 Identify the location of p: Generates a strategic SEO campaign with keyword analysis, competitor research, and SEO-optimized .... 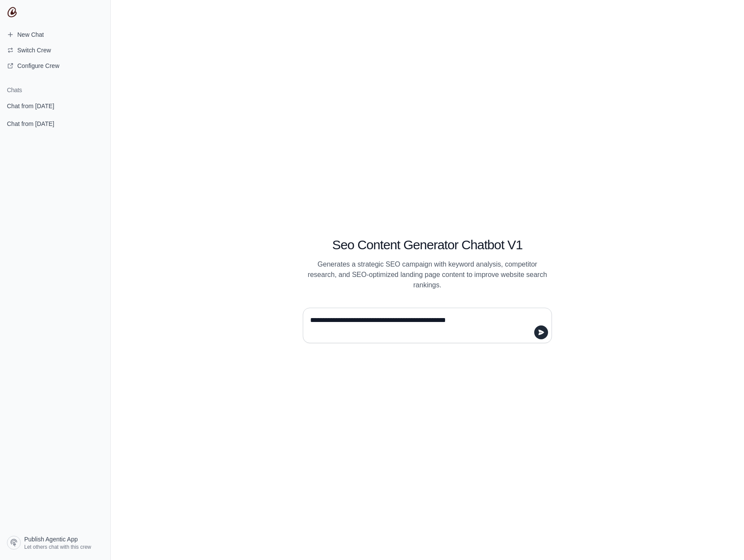
(427, 275).